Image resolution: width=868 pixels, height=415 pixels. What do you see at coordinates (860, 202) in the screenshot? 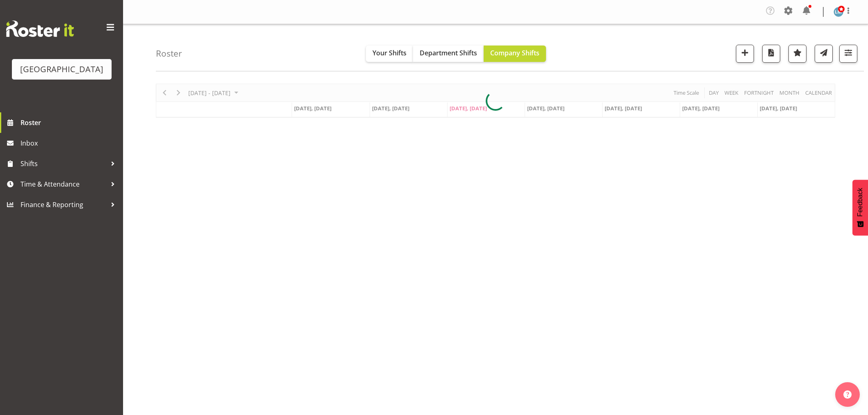
I see `span: Feedback` at bounding box center [860, 202].